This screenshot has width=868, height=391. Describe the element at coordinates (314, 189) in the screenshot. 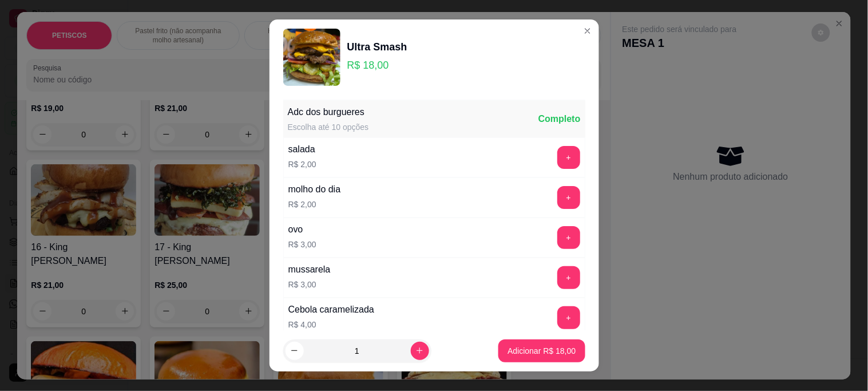

I see `div: molho do dia` at that location.